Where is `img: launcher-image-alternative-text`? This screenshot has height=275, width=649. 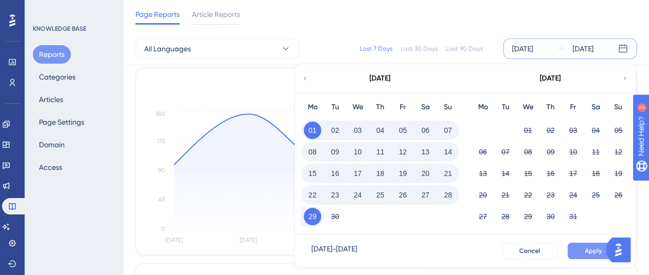
img: launcher-image-alternative-text is located at coordinates (12, 15).